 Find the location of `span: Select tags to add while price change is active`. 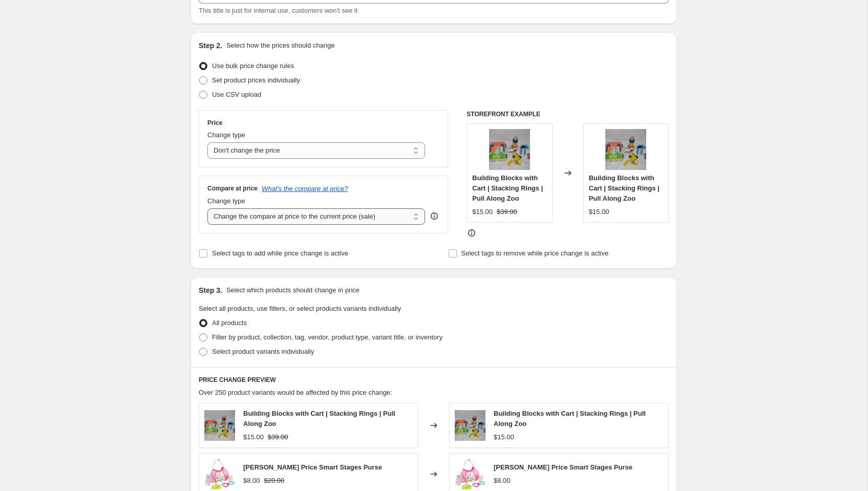

span: Select tags to add while price change is active is located at coordinates (280, 253).